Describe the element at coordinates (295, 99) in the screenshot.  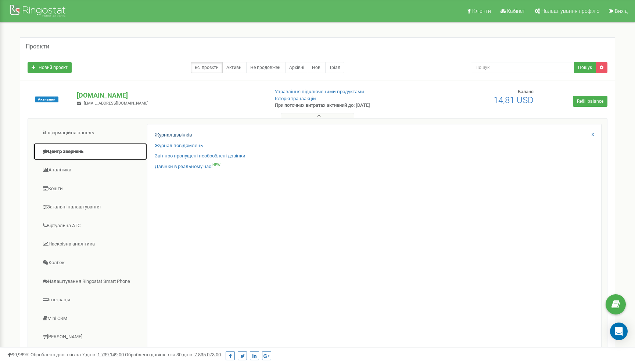
I see `a: Історія транзакцій` at that location.